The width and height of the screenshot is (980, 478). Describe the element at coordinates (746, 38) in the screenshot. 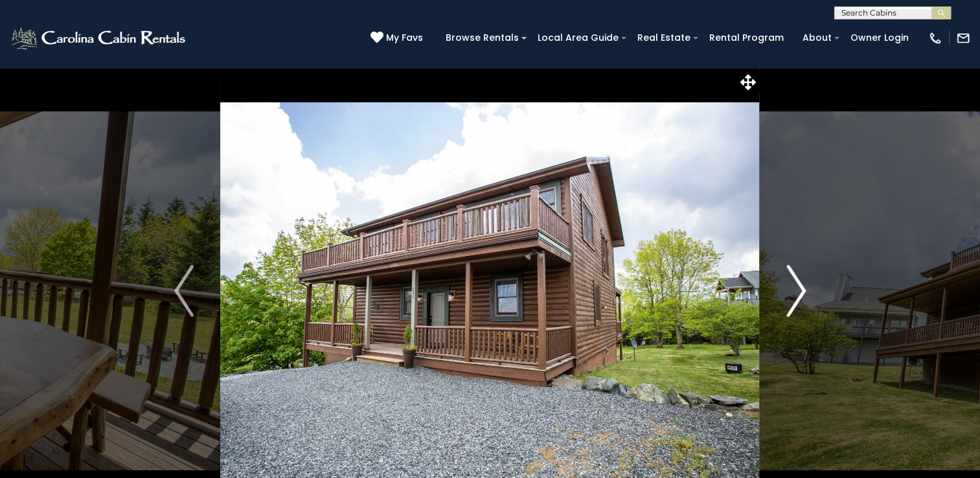

I see `a: Rental Program` at that location.